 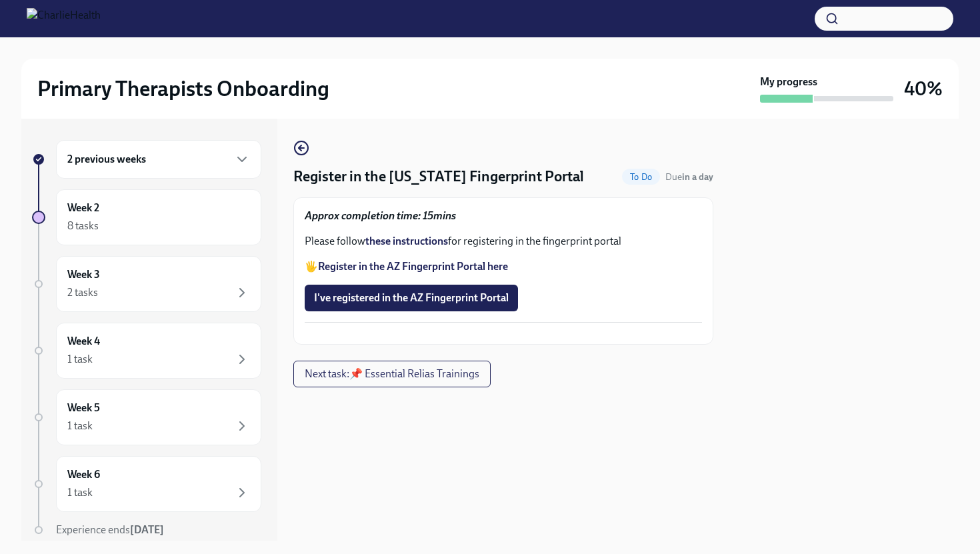 What do you see at coordinates (504, 241) in the screenshot?
I see `p: Please follow for registering in the fingerprint portal` at bounding box center [504, 241].